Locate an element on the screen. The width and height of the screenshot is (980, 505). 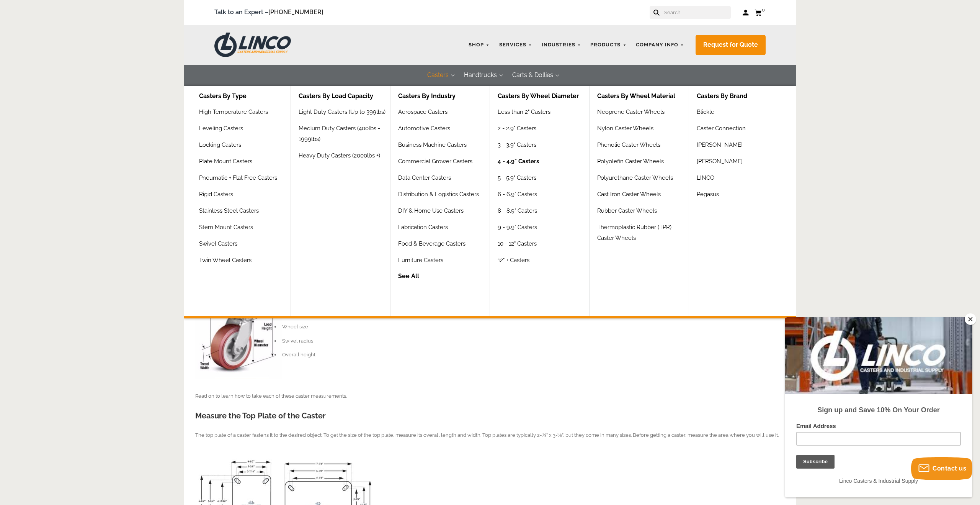
span: 0 is located at coordinates (763, 10).